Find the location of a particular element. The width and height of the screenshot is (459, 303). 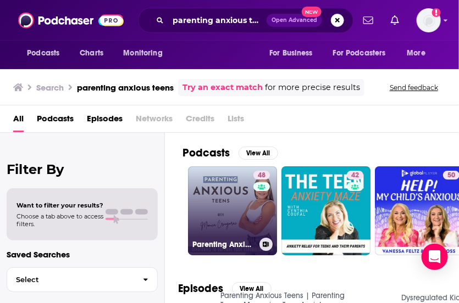

button: Open AdvancedNew is located at coordinates (294, 20).